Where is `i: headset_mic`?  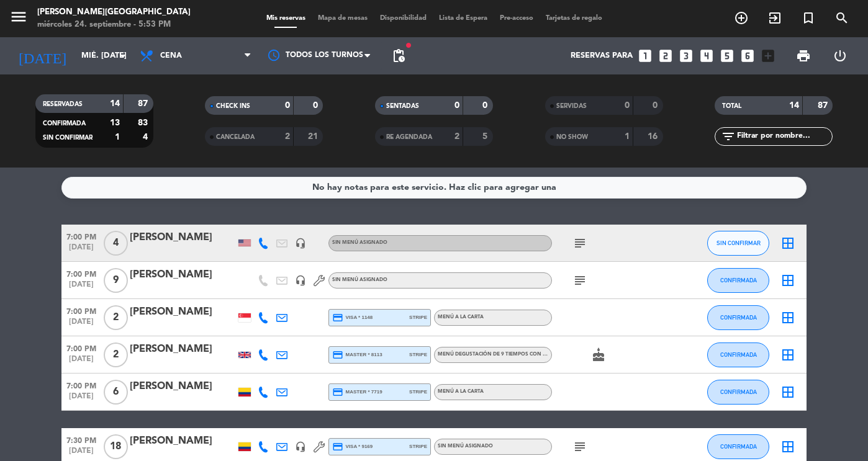
i: headset_mic is located at coordinates (300, 447).